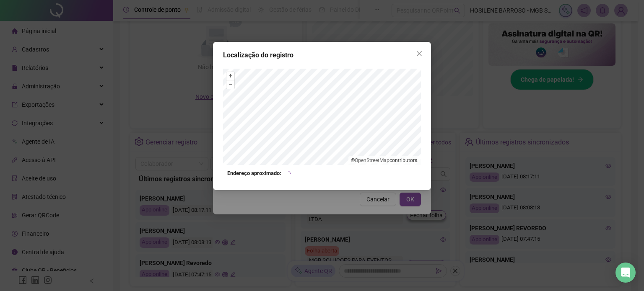  What do you see at coordinates (254, 173) in the screenshot?
I see `strong: Endereço aproximado:` at bounding box center [254, 173].